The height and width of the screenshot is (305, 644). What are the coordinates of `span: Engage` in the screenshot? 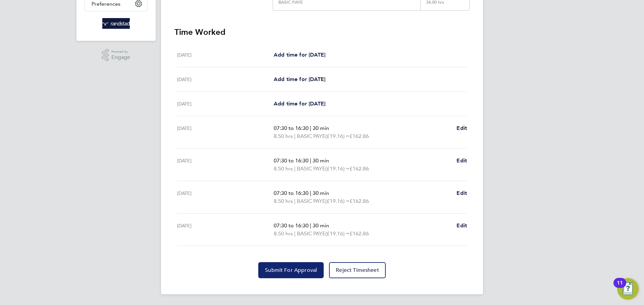 It's located at (121, 57).